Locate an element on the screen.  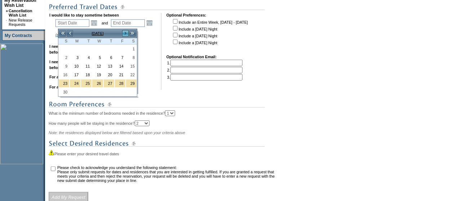
a: 23 is located at coordinates (64, 84).